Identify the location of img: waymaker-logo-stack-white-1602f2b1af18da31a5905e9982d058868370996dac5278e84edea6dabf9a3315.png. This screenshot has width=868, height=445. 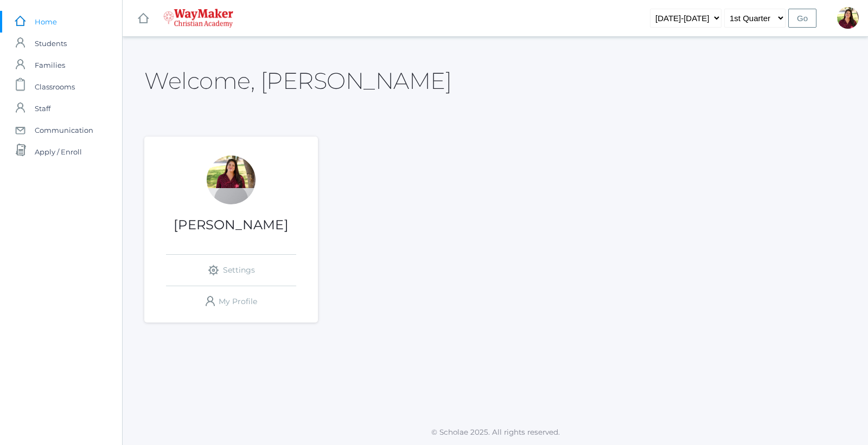
(198, 18).